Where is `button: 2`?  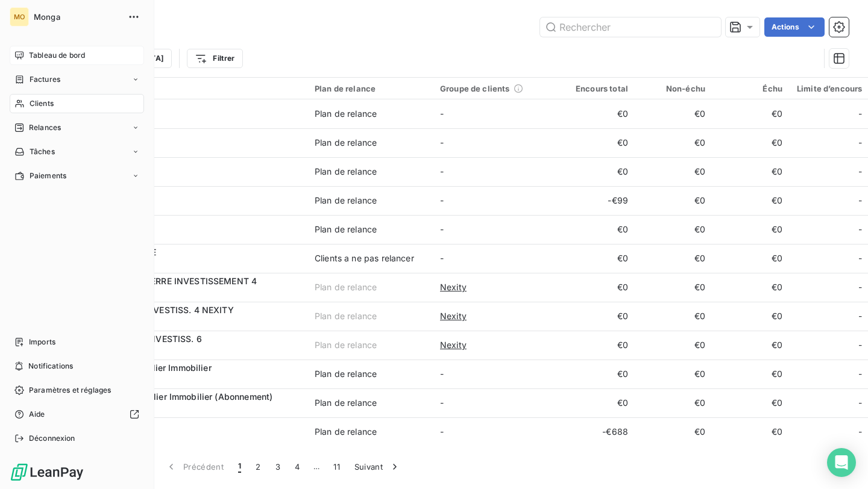 button: 2 is located at coordinates (258, 467).